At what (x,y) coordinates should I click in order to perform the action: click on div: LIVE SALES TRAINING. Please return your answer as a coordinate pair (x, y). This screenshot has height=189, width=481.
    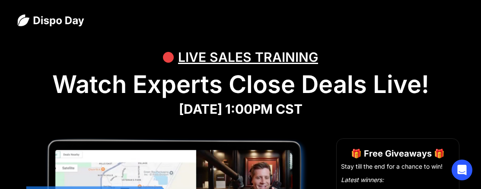
    Looking at the image, I should click on (248, 57).